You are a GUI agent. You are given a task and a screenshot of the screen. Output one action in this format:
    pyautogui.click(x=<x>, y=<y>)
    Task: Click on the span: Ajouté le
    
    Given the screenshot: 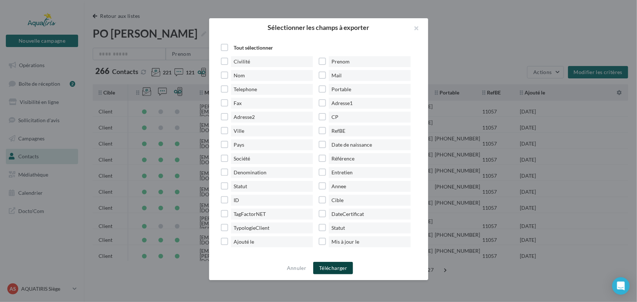 What is the action you would take?
    pyautogui.click(x=272, y=242)
    